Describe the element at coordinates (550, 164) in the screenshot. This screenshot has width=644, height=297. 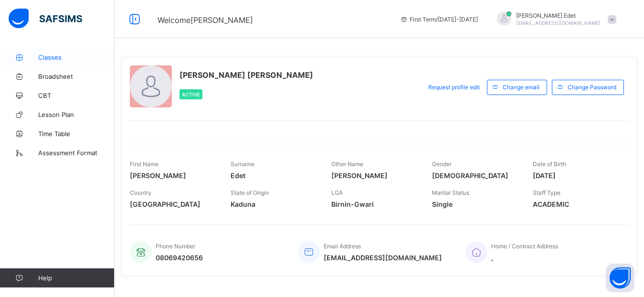
I see `span: Date of Birth` at that location.